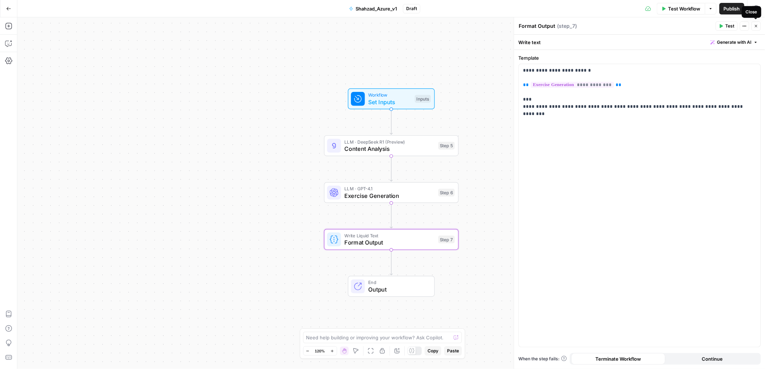 The image size is (765, 369). What do you see at coordinates (727, 26) in the screenshot?
I see `button: Test` at bounding box center [727, 26].